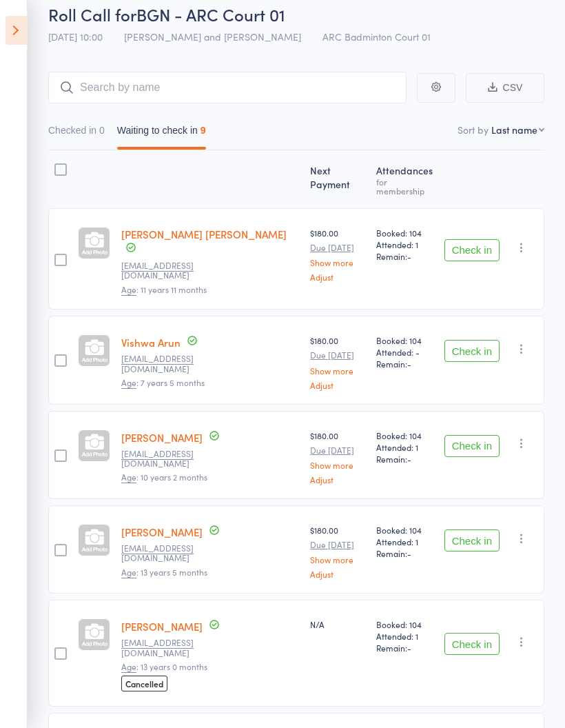  I want to click on input: Search by name, so click(228, 88).